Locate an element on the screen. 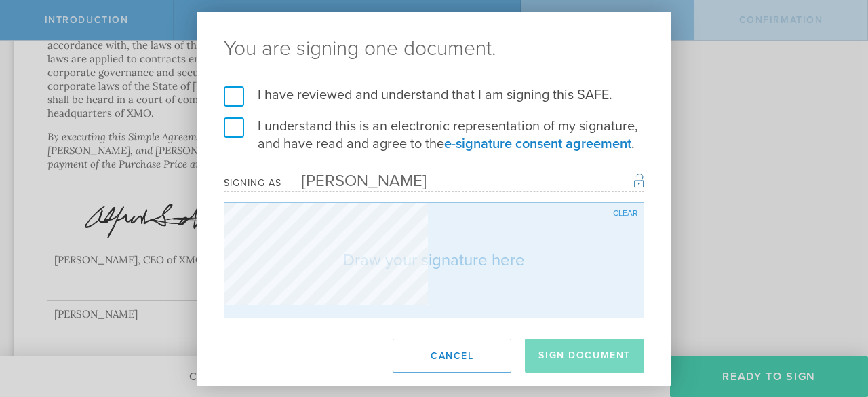 Image resolution: width=868 pixels, height=397 pixels. button: Sign Document is located at coordinates (584, 355).